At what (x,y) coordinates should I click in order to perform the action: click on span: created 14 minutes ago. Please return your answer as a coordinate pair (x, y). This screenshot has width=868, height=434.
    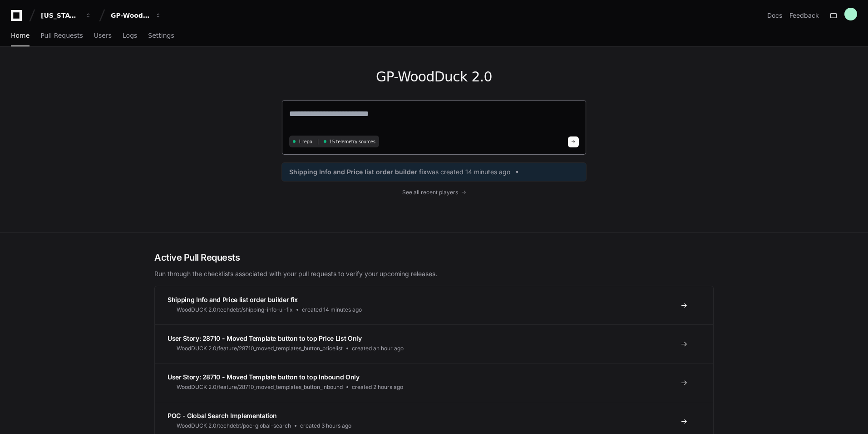
    Looking at the image, I should click on (332, 309).